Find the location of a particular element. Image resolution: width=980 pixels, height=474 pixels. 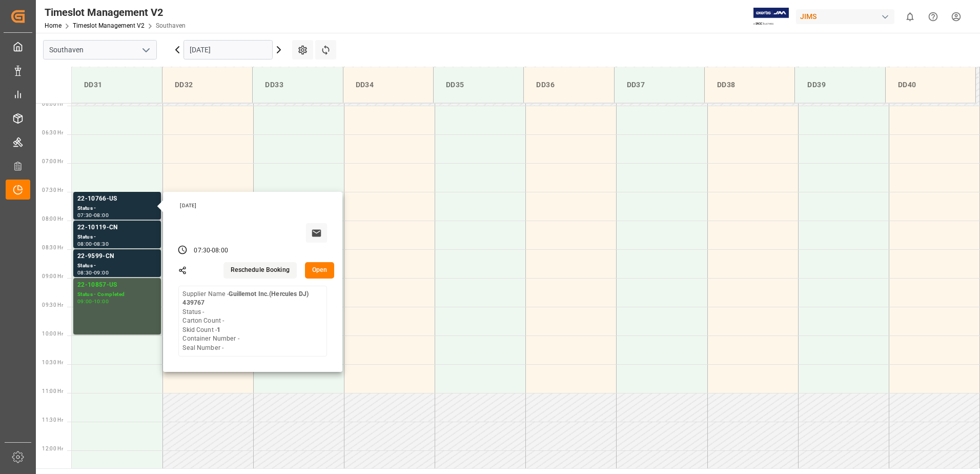

span: 07:00 Hr is located at coordinates (52, 161).